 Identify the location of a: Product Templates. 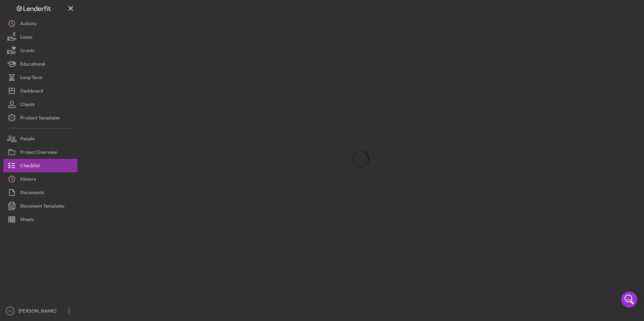
(41, 118).